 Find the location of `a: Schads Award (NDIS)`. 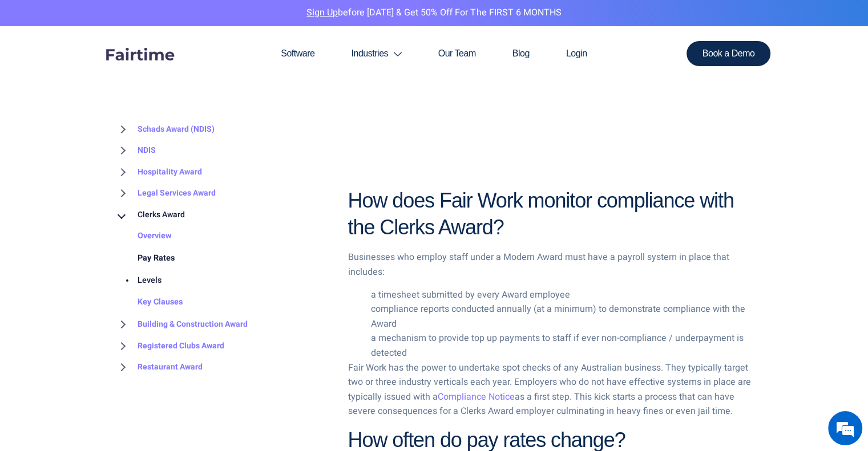

a: Schads Award (NDIS) is located at coordinates (165, 129).